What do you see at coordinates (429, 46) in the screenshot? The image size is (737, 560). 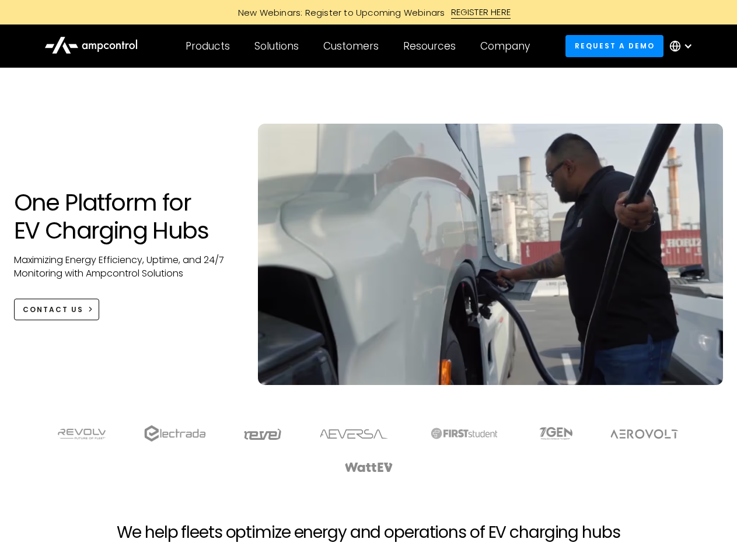 I see `div: Resources` at bounding box center [429, 46].